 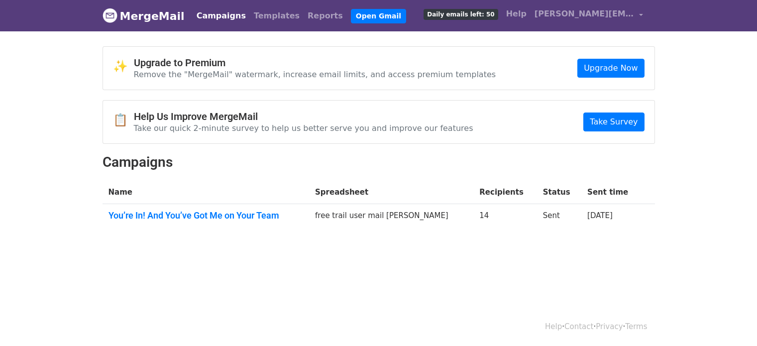 I want to click on a: Open Gmail, so click(x=378, y=16).